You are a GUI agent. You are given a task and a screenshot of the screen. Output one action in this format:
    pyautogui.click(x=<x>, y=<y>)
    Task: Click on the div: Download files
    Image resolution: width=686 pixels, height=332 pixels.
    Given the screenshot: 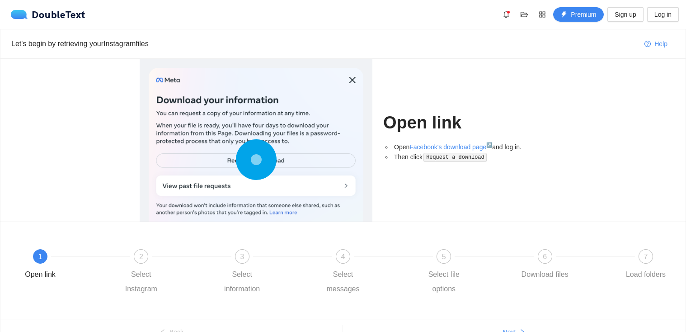 What is the action you would take?
    pyautogui.click(x=545, y=274)
    